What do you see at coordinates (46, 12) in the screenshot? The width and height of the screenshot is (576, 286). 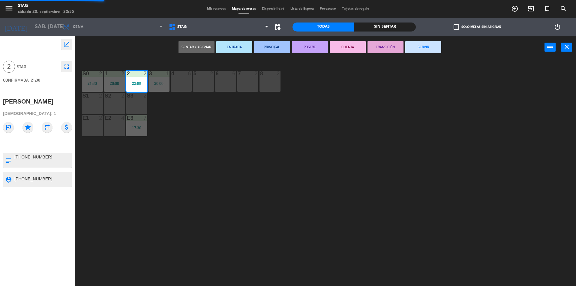 I see `div: sábado 20. septiembre - 22:55` at bounding box center [46, 12].